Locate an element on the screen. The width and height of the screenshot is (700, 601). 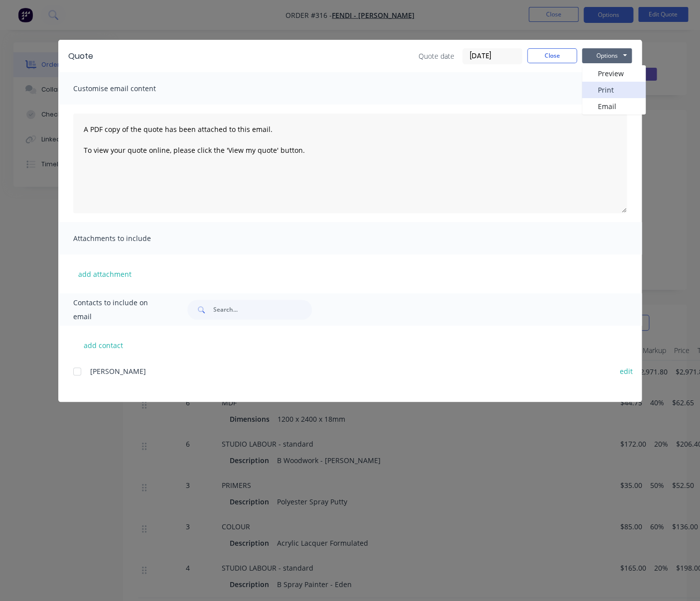
div: Quote is located at coordinates (81, 56).